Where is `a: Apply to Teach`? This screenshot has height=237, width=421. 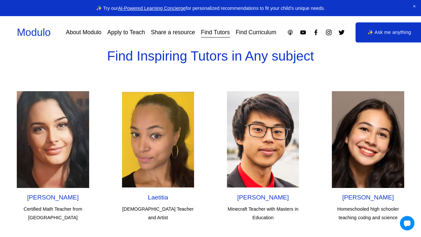 a: Apply to Teach is located at coordinates (126, 32).